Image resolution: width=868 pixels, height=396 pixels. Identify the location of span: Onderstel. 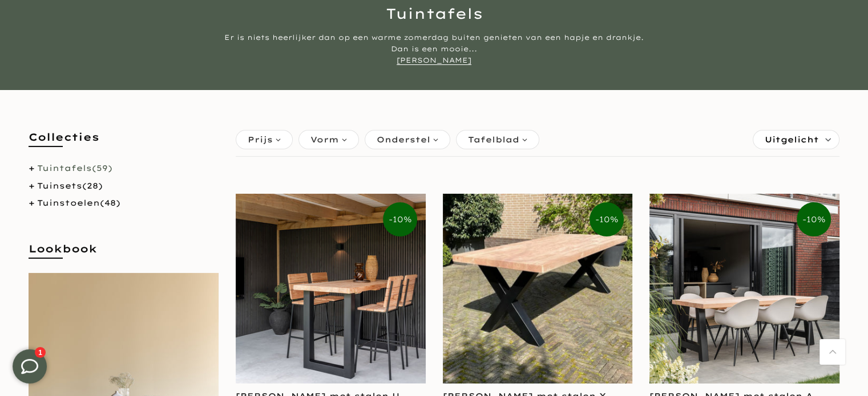
(404, 140).